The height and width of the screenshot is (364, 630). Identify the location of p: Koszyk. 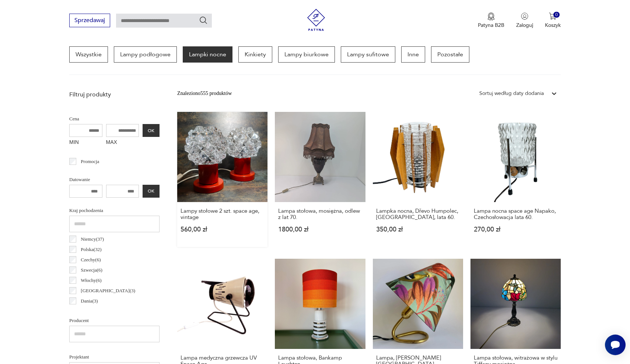
(553, 25).